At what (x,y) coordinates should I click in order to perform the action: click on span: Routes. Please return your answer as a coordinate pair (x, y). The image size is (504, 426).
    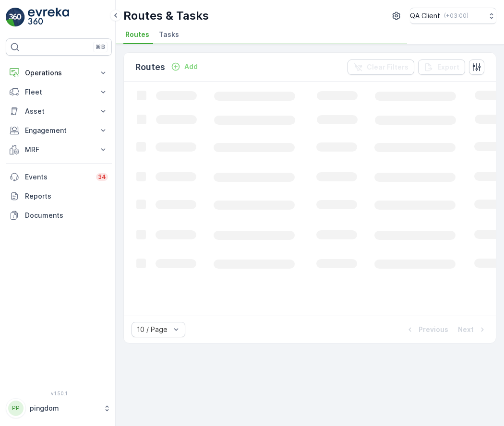
    Looking at the image, I should click on (137, 35).